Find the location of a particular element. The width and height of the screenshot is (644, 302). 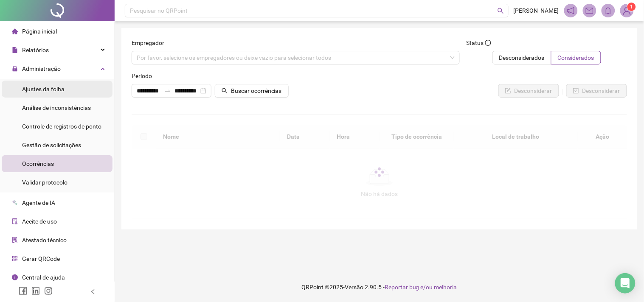

span: bell is located at coordinates (608, 10).